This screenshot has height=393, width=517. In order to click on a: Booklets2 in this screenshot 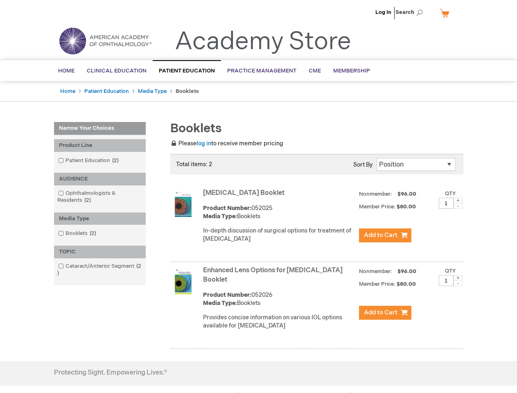, I will do `click(78, 233)`.